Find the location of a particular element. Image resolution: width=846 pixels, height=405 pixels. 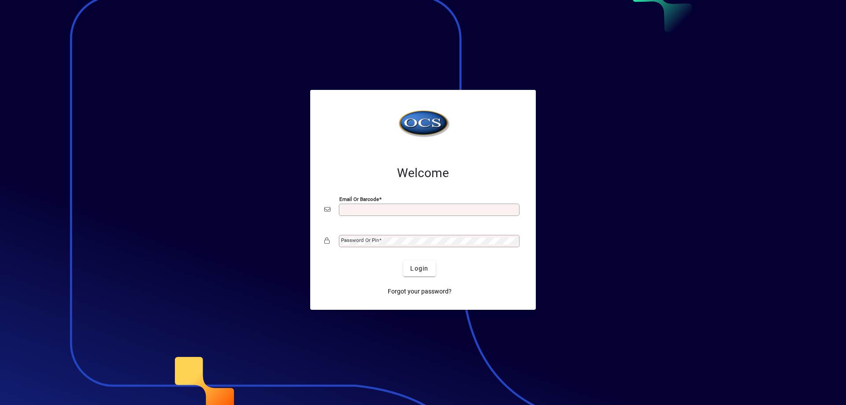

h2: Welcome is located at coordinates (423, 173).